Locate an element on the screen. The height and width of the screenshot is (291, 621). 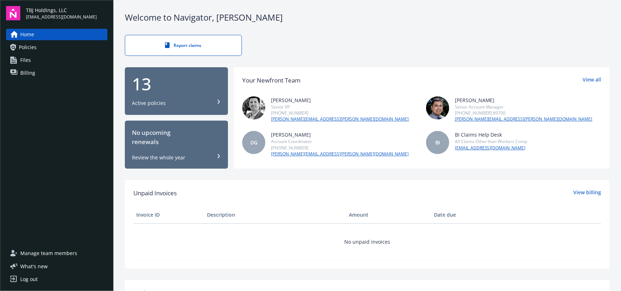
div: Senior VP is located at coordinates (339, 107).